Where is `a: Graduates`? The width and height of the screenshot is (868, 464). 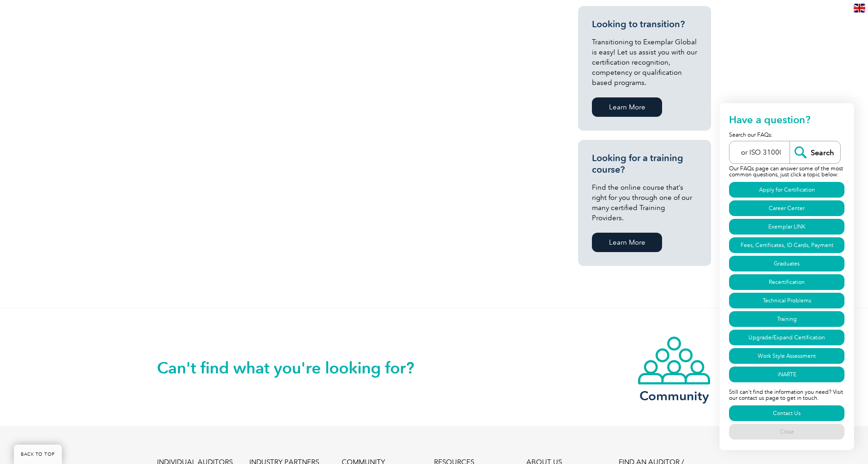 a: Graduates is located at coordinates (787, 263).